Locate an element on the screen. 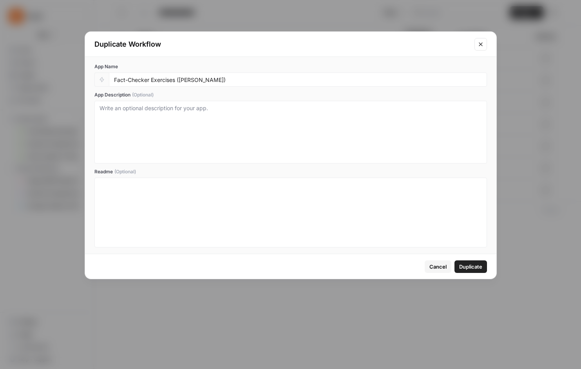 Image resolution: width=581 pixels, height=369 pixels. label: App Name is located at coordinates (291, 67).